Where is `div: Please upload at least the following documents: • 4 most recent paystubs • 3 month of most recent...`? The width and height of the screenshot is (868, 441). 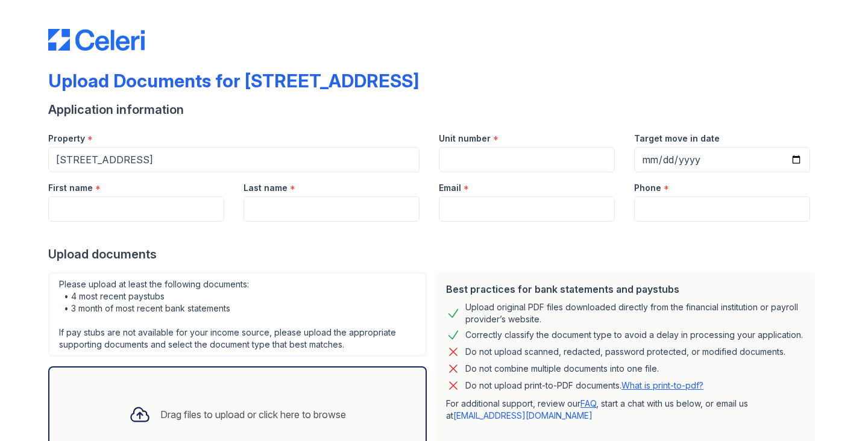
div: Please upload at least the following documents: • 4 most recent paystubs • 3 month of most recent... is located at coordinates (237, 314).